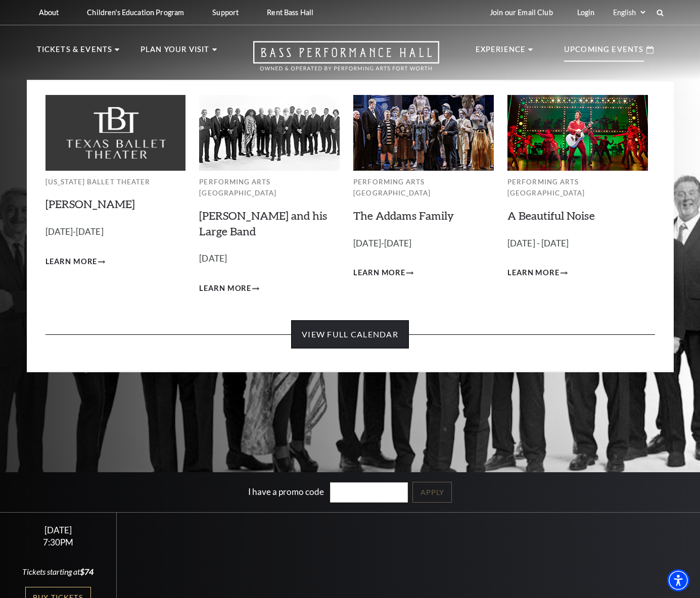 The width and height of the screenshot is (700, 598). I want to click on div: 7:30PM, so click(58, 542).